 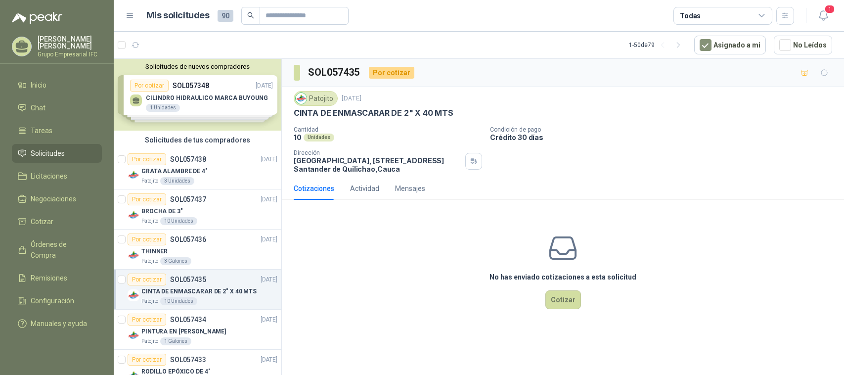 I want to click on a: Remisiones, so click(x=57, y=278).